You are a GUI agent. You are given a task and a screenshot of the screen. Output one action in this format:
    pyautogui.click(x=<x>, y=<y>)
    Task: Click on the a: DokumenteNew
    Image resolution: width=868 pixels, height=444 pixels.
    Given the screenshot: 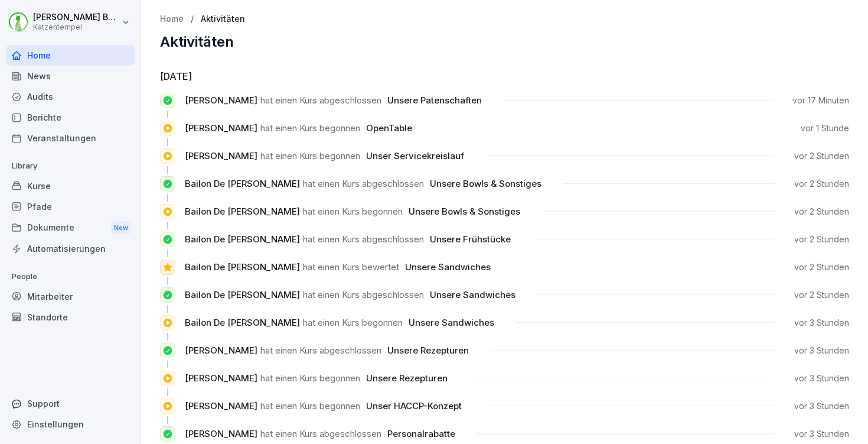 What is the action you would take?
    pyautogui.click(x=70, y=227)
    